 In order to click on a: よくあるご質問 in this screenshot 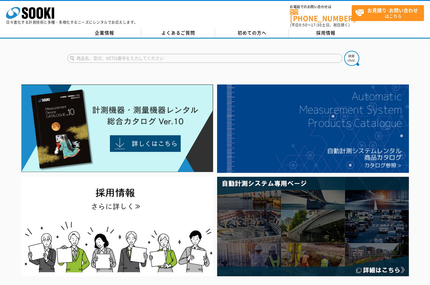, I will do `click(178, 33)`.